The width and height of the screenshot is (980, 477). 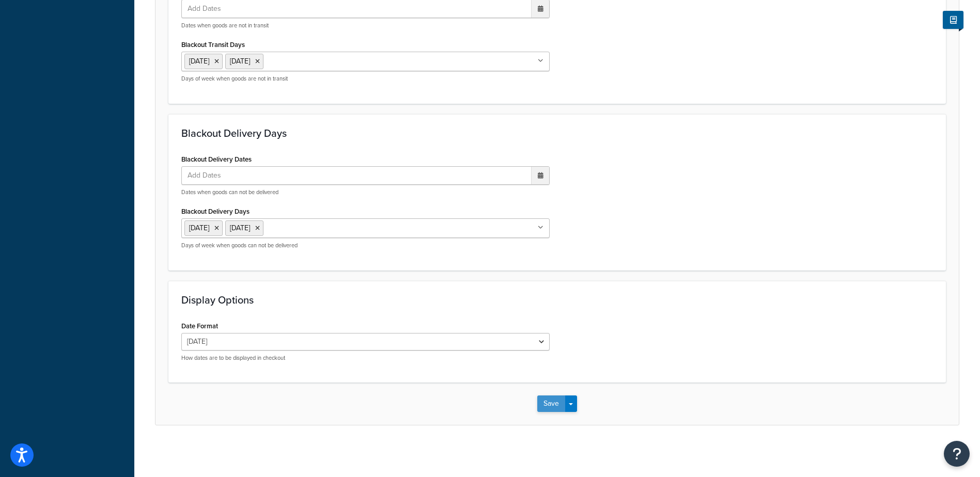 What do you see at coordinates (209, 176) in the screenshot?
I see `span: Add Dates` at bounding box center [209, 176].